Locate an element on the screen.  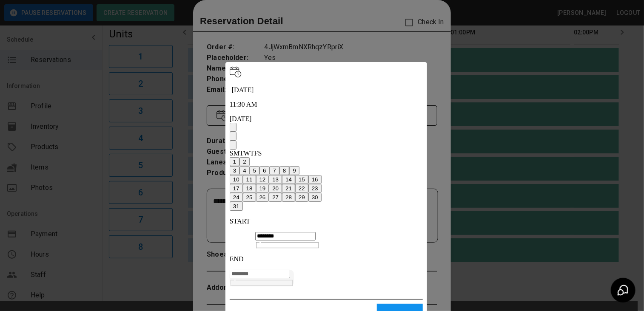
button: 22 is located at coordinates (302, 188).